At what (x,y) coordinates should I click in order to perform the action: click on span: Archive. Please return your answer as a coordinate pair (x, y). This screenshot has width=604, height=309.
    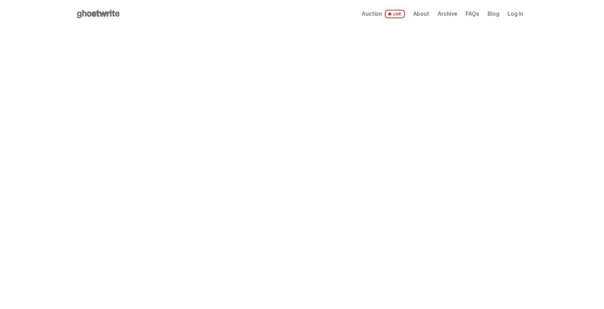
    Looking at the image, I should click on (448, 14).